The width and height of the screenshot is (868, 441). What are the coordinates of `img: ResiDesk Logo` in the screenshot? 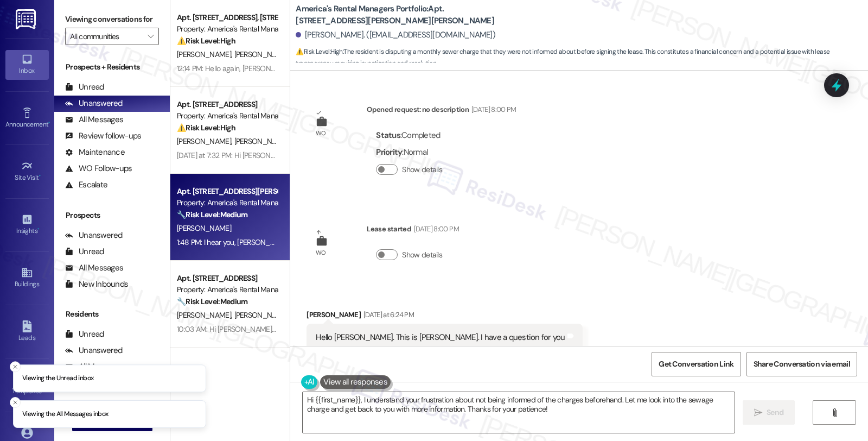 It's located at (26, 19).